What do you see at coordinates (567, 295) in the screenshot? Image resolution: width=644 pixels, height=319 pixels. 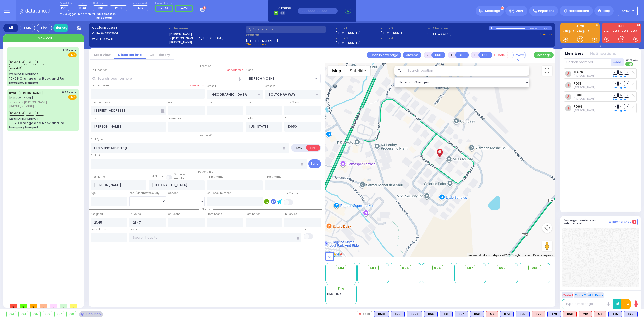 I see `button: Code 1` at bounding box center [567, 295].